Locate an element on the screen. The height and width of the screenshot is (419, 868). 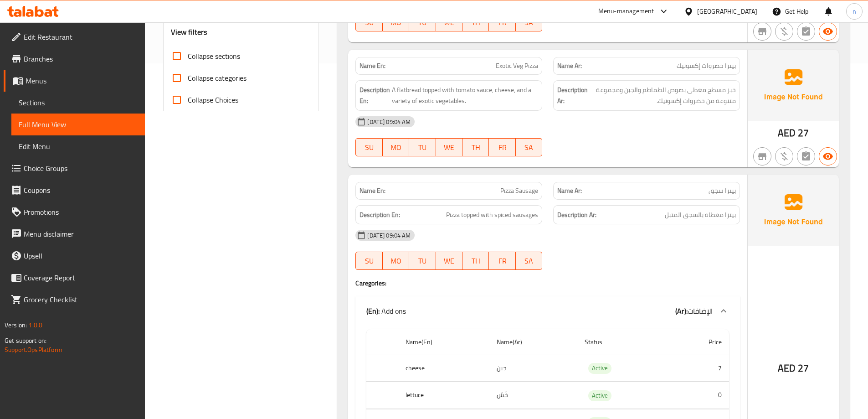
span: Pizza Sausage is located at coordinates (519, 191).